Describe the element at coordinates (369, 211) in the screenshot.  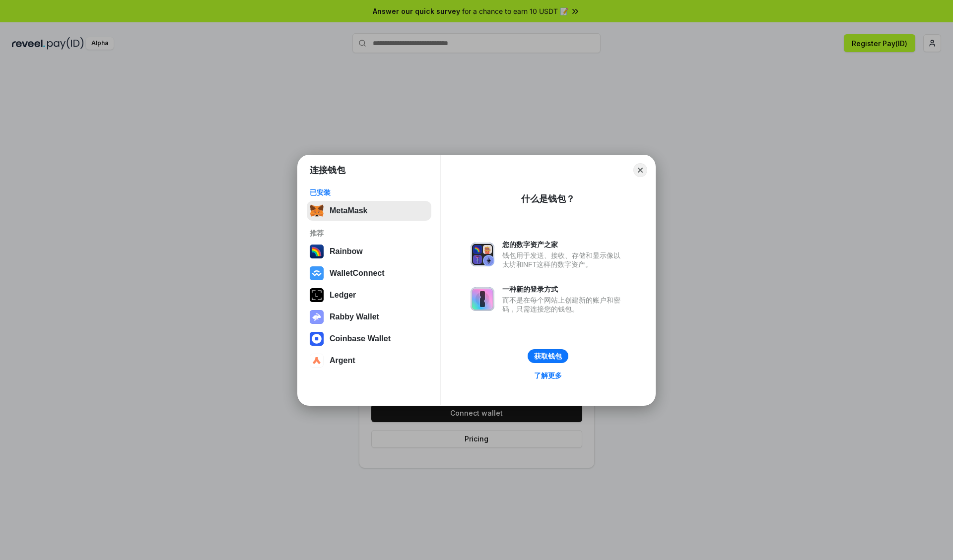
I see `button: MetaMask` at that location.